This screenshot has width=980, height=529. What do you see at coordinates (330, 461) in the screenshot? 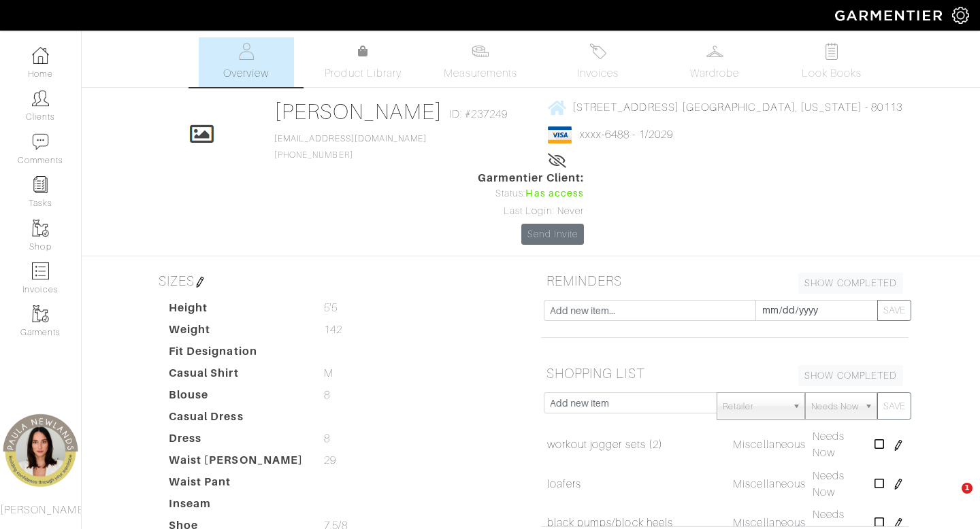
I see `span: 29` at bounding box center [330, 461].